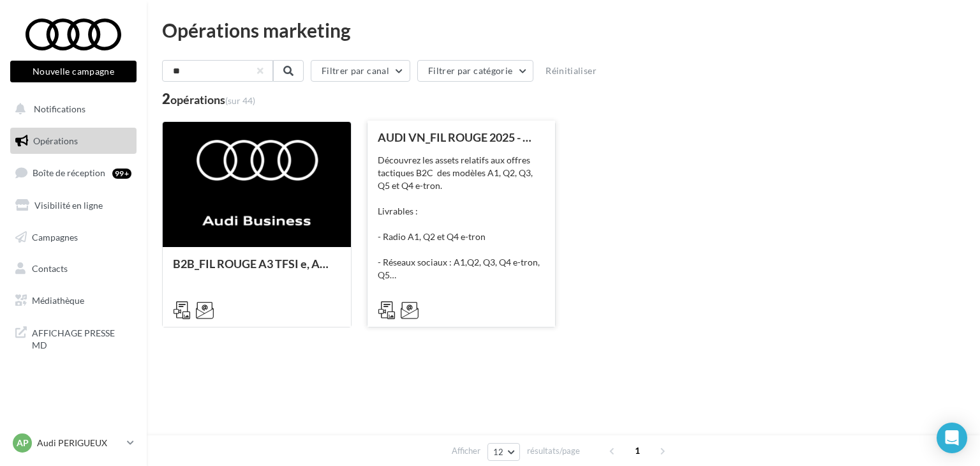 This screenshot has height=466, width=980. Describe the element at coordinates (462, 218) in the screenshot. I see `div: Découvrez les assets relatifs aux offres tactiques B2C des modèles A1, Q2, Q3, Q5 et Q4 e-tron. L...` at that location.